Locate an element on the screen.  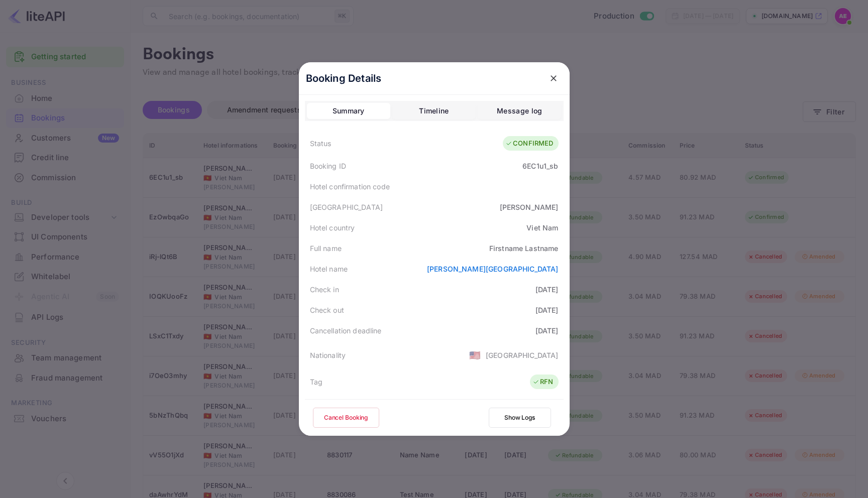
div: Cancellation deadline is located at coordinates (345, 330).